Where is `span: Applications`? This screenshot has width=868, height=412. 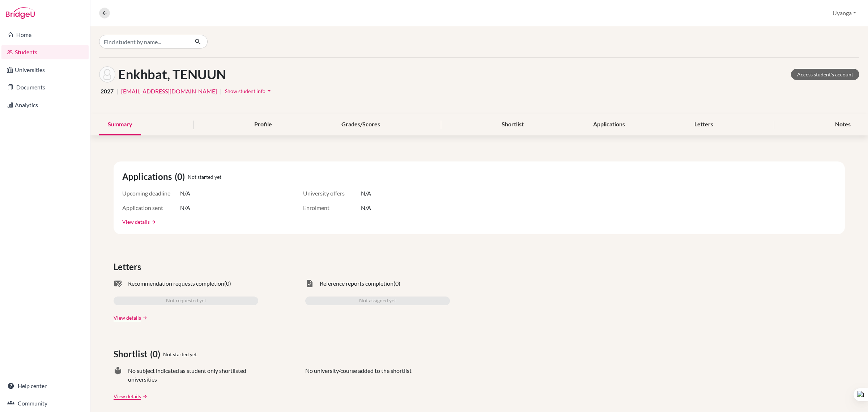 span: Applications is located at coordinates (148, 176).